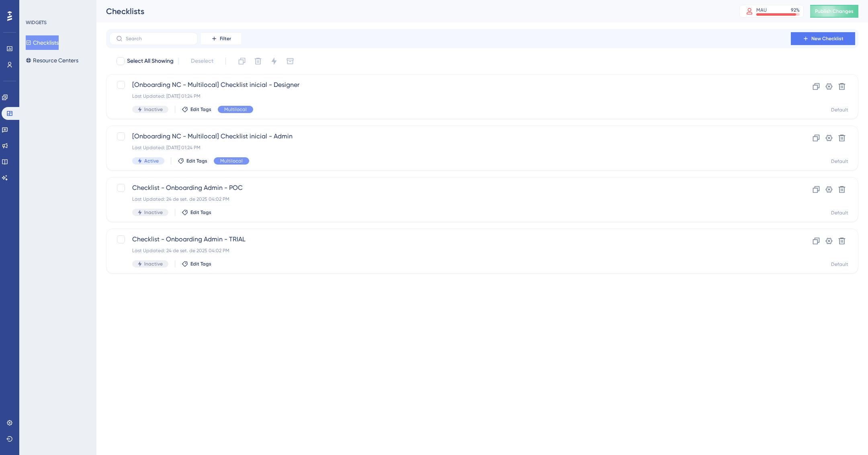 The image size is (868, 455). I want to click on button: Checklists, so click(42, 42).